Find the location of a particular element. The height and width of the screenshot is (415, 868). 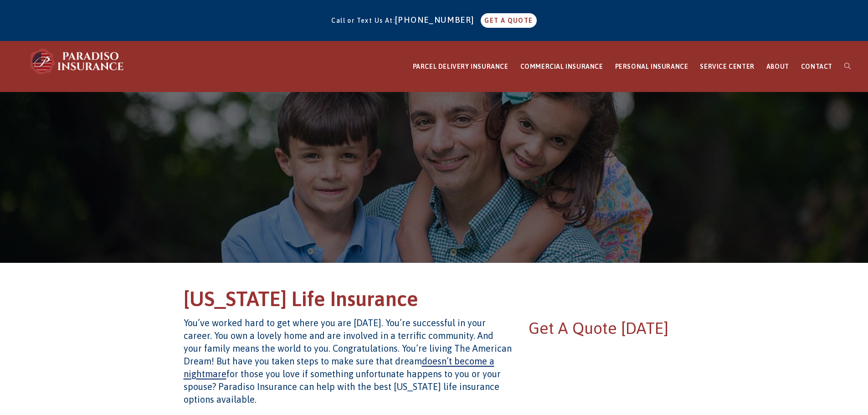

a: COMMERCIAL INSURANCE is located at coordinates (562, 67).